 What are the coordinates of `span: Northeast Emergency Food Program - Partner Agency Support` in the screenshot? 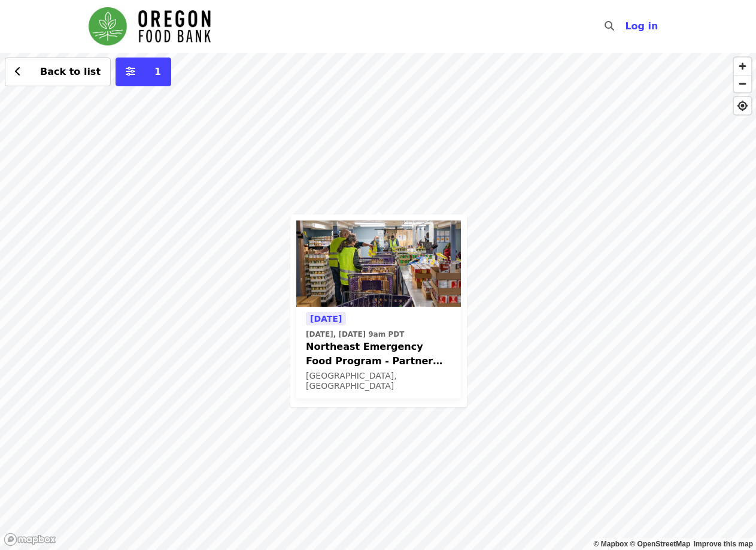 It's located at (378, 354).